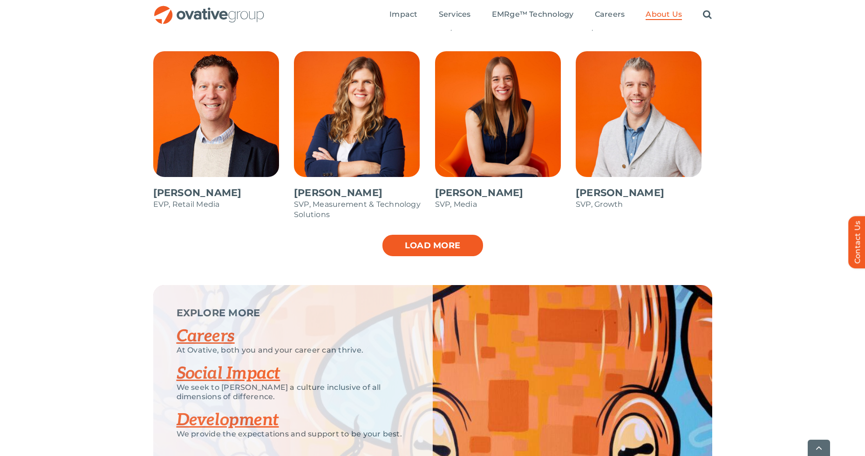 The height and width of the screenshot is (456, 865). What do you see at coordinates (433, 246) in the screenshot?
I see `a: Load more` at bounding box center [433, 246].